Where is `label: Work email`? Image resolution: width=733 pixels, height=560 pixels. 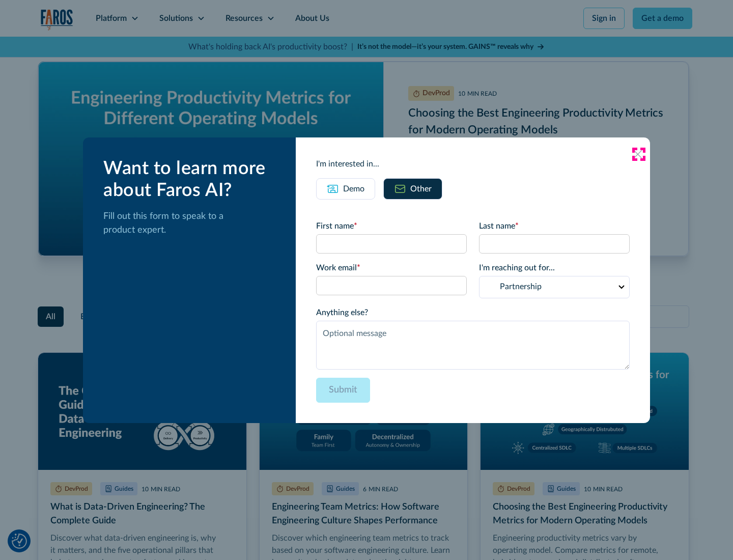 label: Work email is located at coordinates (392, 268).